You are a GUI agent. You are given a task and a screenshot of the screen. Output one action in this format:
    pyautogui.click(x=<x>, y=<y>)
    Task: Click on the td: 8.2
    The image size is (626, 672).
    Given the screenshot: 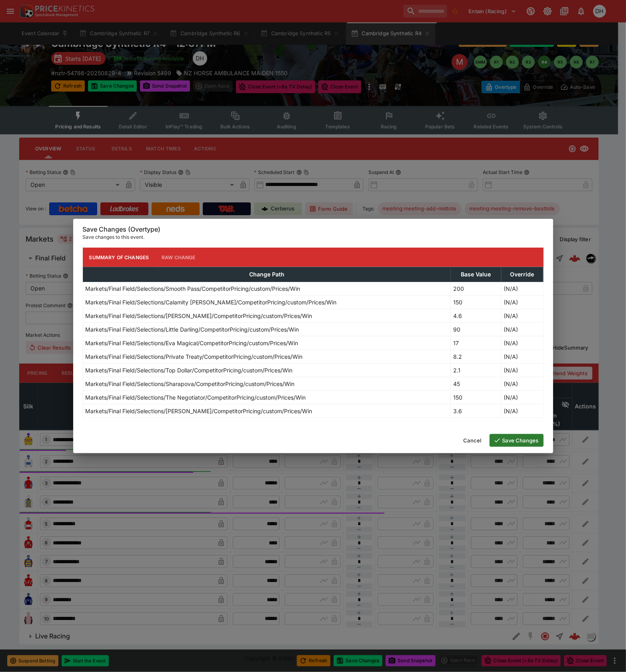 What is the action you would take?
    pyautogui.click(x=476, y=357)
    